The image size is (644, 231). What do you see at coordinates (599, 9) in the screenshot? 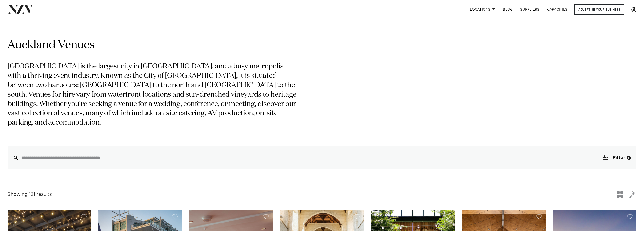
I see `a: Advertise your business` at bounding box center [599, 9].